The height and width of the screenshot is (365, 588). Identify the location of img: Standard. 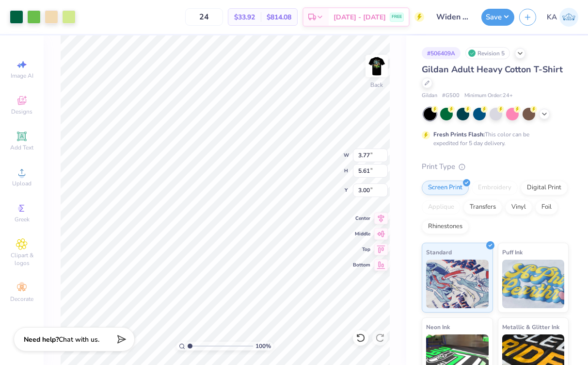
(457, 284).